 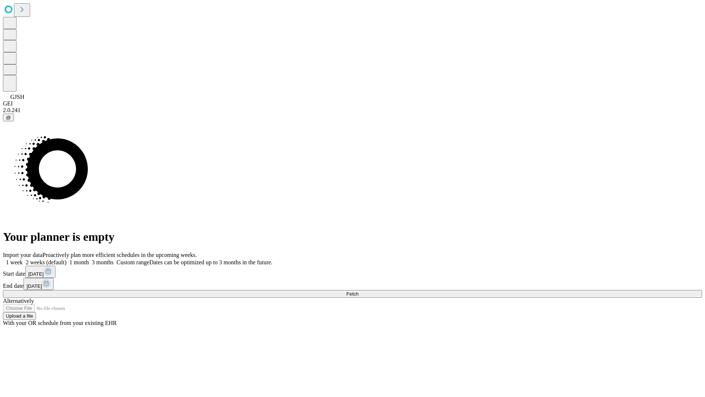 I want to click on div: Start date, so click(x=353, y=271).